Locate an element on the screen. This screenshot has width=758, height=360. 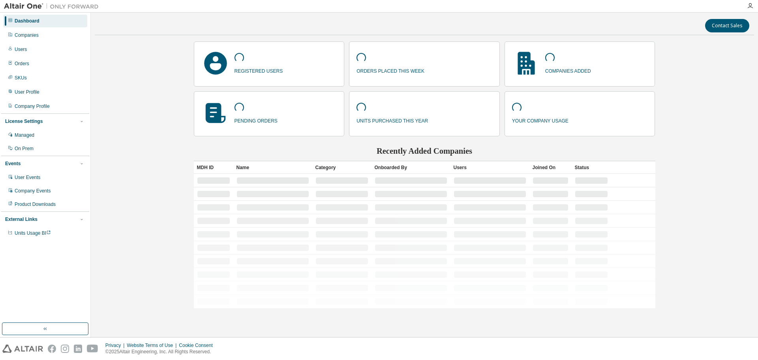
div: Website Terms of Use is located at coordinates (153, 345).